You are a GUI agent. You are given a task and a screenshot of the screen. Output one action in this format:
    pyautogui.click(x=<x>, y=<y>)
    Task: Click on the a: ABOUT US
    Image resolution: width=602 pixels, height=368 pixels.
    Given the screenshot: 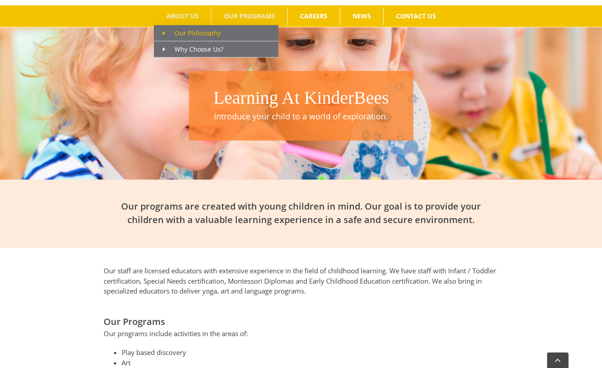 What is the action you would take?
    pyautogui.click(x=182, y=16)
    